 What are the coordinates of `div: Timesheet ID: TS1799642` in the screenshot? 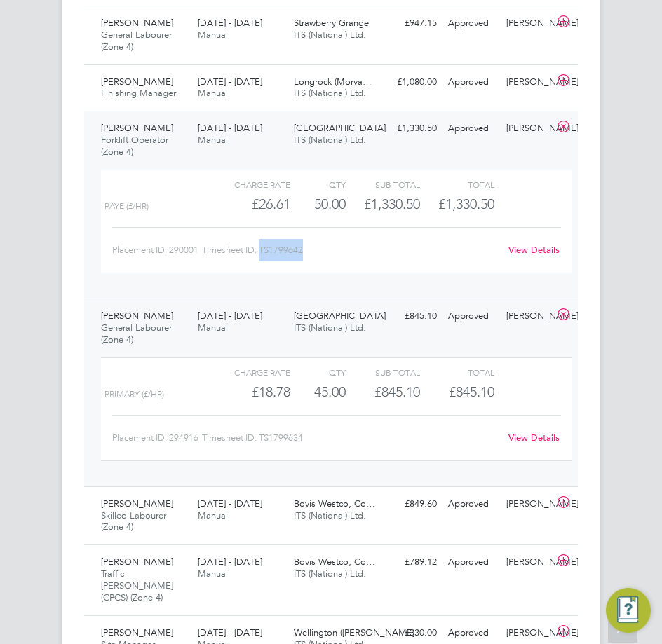 It's located at (354, 251).